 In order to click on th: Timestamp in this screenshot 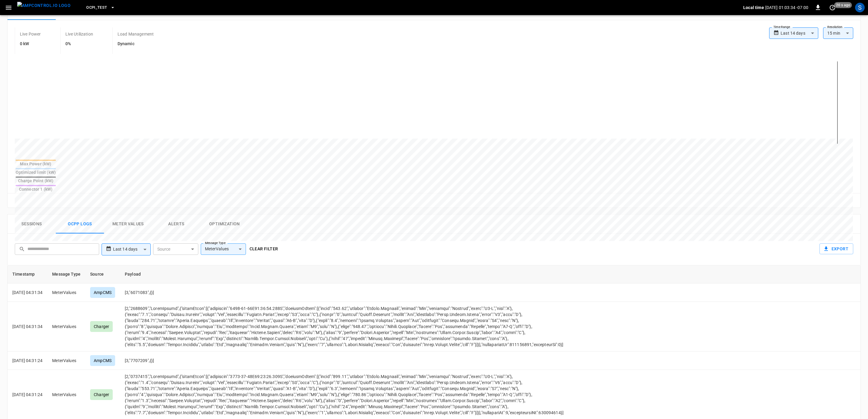, I will do `click(28, 274)`.